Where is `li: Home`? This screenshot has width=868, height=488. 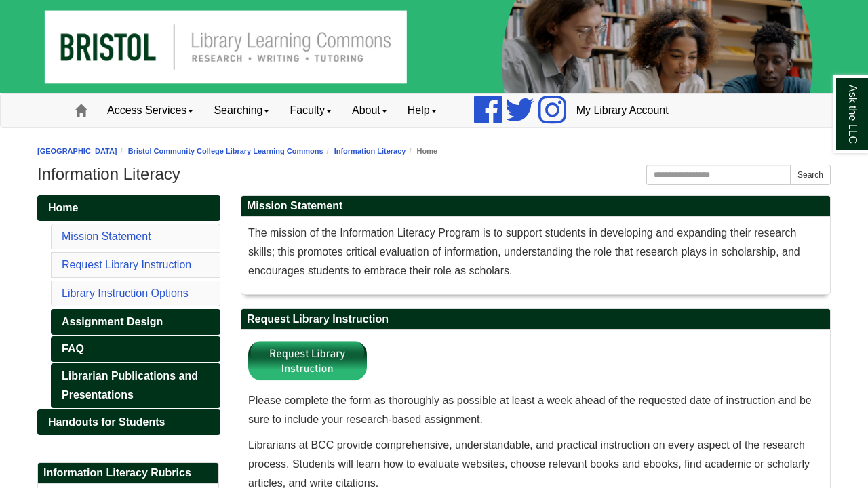
li: Home is located at coordinates (421, 151).